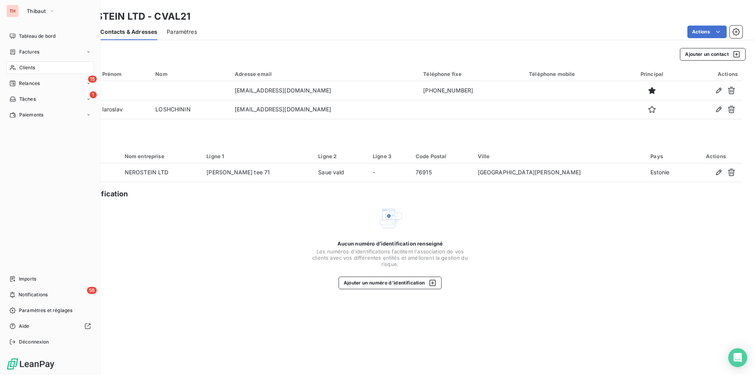  I want to click on a: Aide, so click(50, 326).